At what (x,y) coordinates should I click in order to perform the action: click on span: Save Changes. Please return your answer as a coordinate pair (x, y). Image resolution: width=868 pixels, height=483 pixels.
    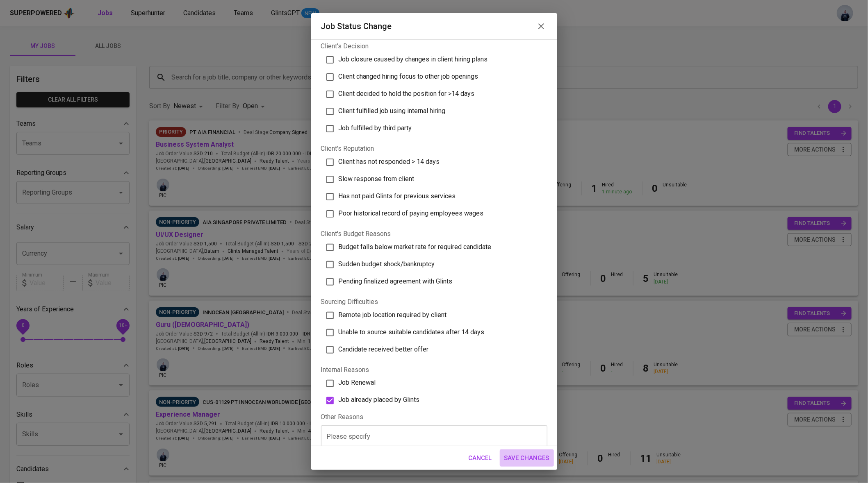
    Looking at the image, I should click on (527, 458).